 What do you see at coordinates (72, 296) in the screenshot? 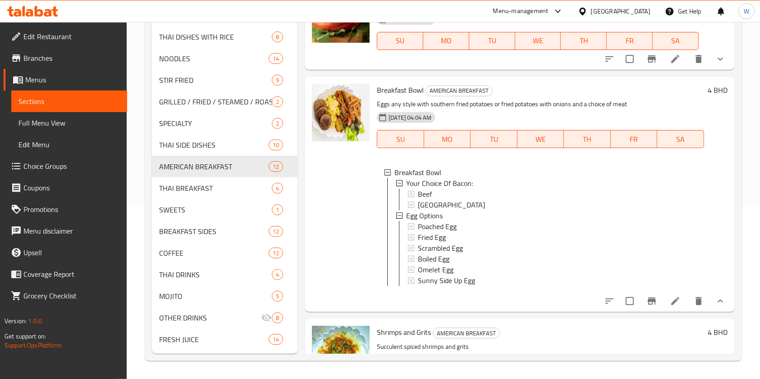
I see `span: Grocery Checklist` at bounding box center [72, 296].